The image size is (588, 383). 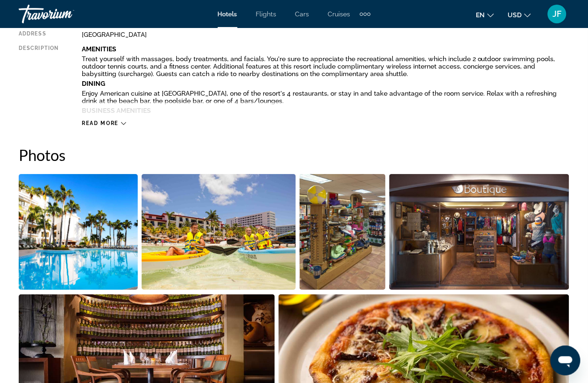 I want to click on span: Hotels, so click(x=228, y=14).